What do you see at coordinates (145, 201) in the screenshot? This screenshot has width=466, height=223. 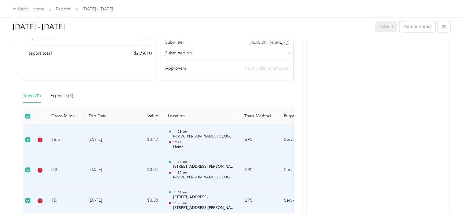 I see `td: $3.38` at bounding box center [145, 201].